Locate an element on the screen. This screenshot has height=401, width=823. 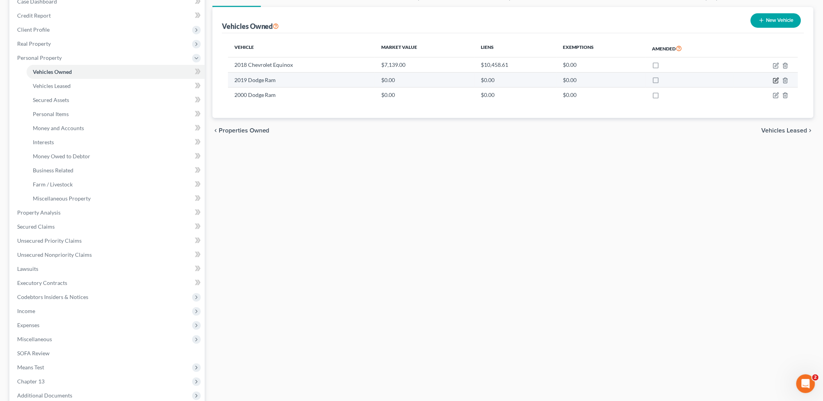
a: Money and Accounts is located at coordinates (116, 128).